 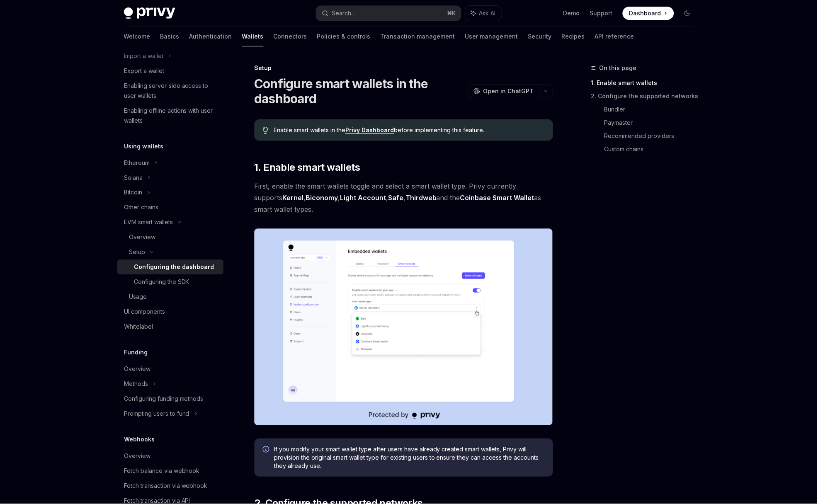 I want to click on button: Ask AI, so click(x=484, y=13).